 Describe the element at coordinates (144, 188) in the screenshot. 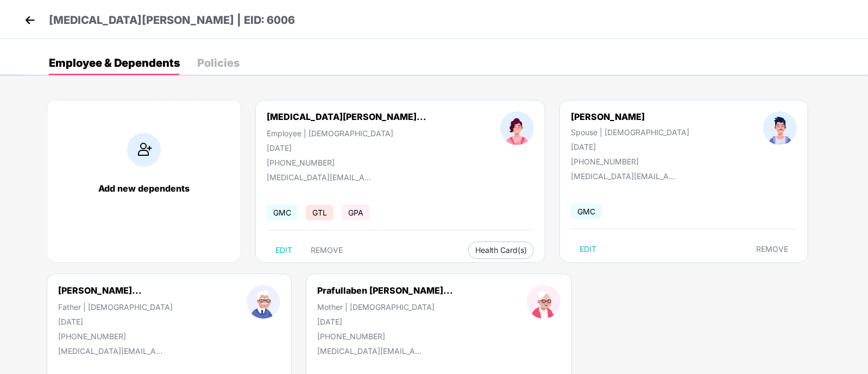

I see `div: Add new dependents` at that location.